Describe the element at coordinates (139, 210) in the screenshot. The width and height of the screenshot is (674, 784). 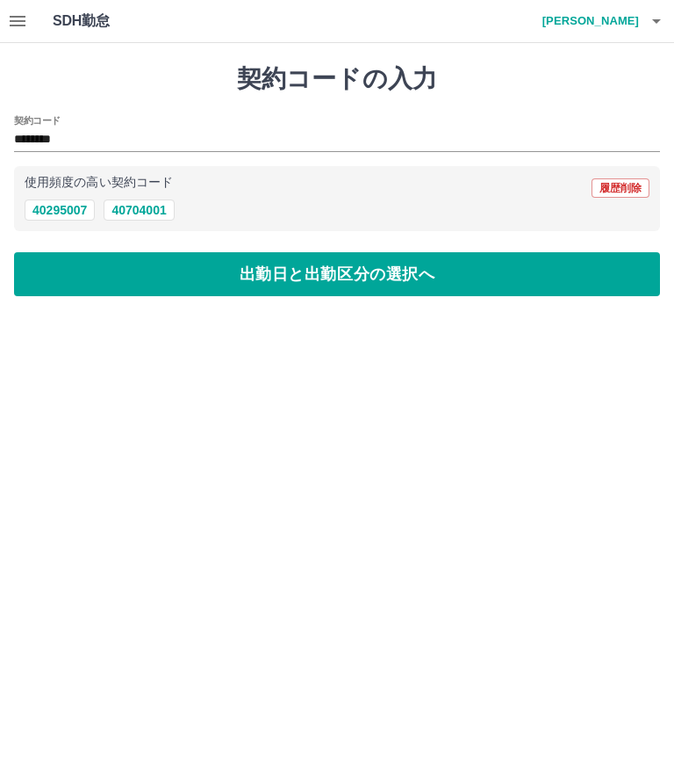
I see `button: 40704001` at that location.